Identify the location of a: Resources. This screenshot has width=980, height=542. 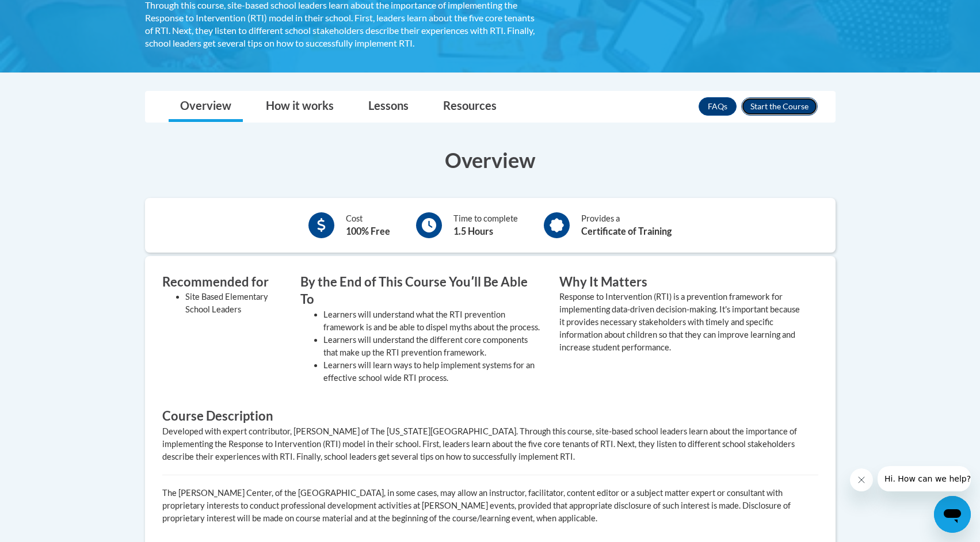
(469, 107).